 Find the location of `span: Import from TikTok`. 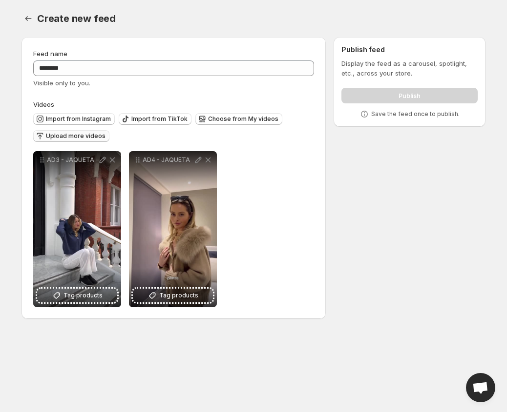

span: Import from TikTok is located at coordinates (159, 119).